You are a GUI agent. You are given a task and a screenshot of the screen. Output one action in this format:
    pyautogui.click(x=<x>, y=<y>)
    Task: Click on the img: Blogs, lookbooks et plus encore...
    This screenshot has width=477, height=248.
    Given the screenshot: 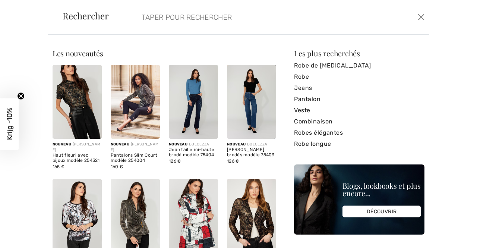 What is the action you would take?
    pyautogui.click(x=359, y=199)
    